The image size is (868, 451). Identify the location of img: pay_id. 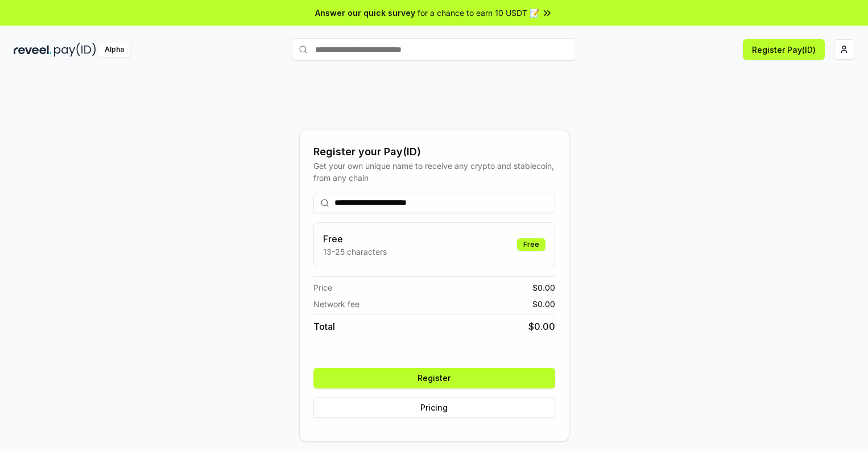
(75, 50).